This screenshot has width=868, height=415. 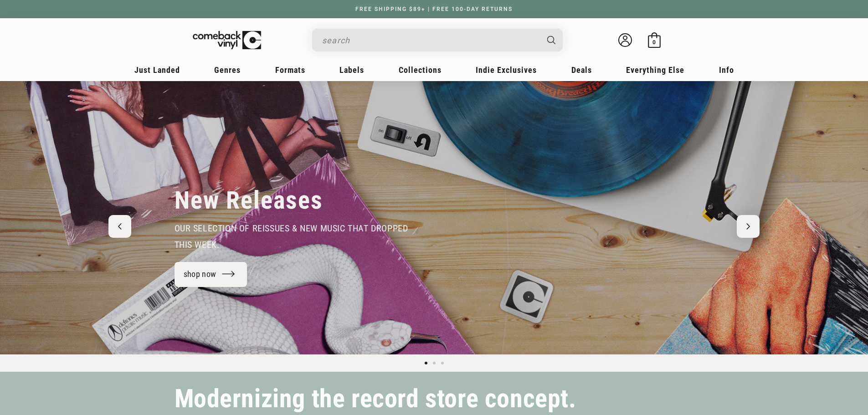 What do you see at coordinates (290, 70) in the screenshot?
I see `span: Formats` at bounding box center [290, 70].